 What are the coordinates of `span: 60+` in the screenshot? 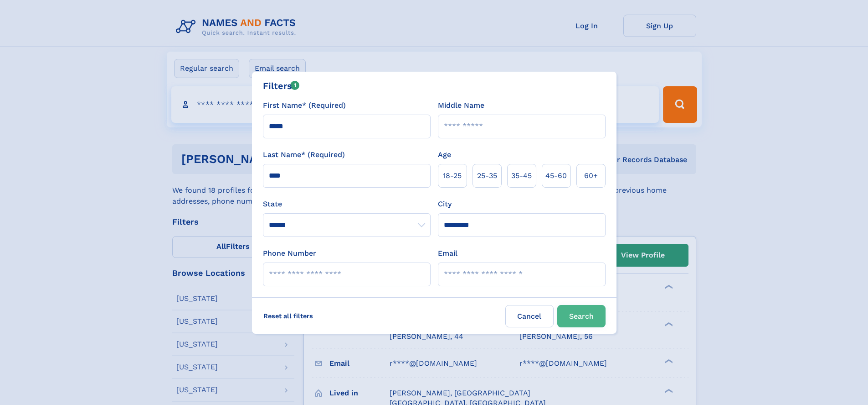 It's located at (591, 175).